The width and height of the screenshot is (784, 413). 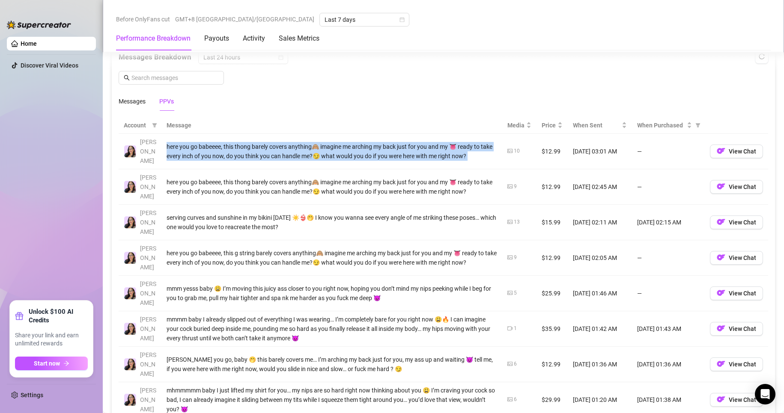 I want to click on div: 9, so click(x=515, y=187).